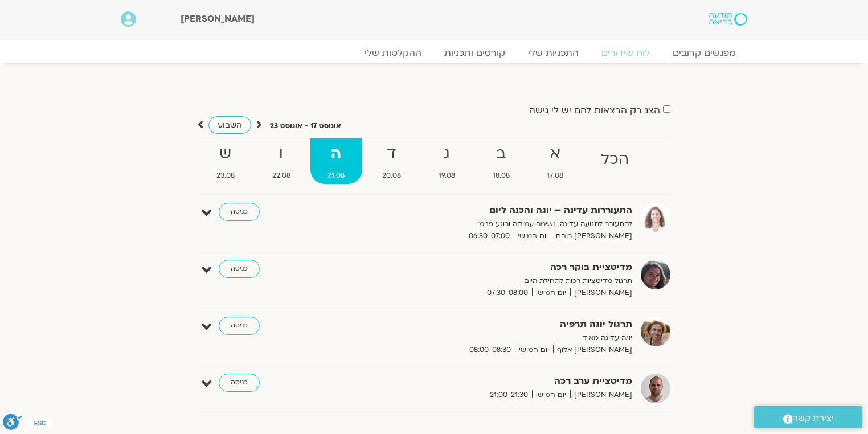  Describe the element at coordinates (556, 176) in the screenshot. I see `span: 17.08` at that location.